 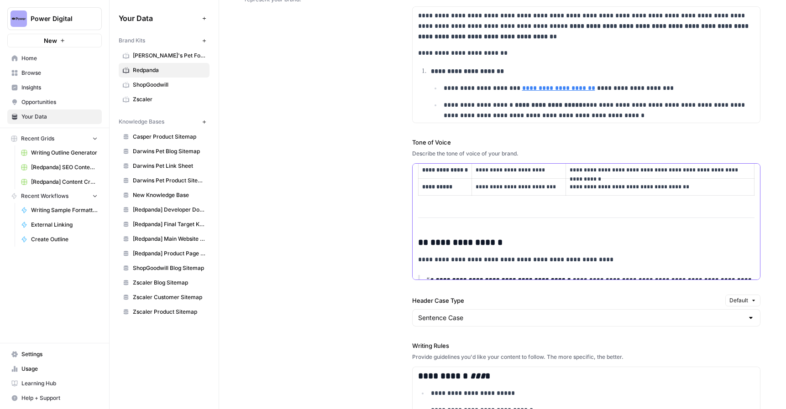 What do you see at coordinates (59, 167) in the screenshot?
I see `a: [Redpanda] SEO Content Creation` at bounding box center [59, 167].